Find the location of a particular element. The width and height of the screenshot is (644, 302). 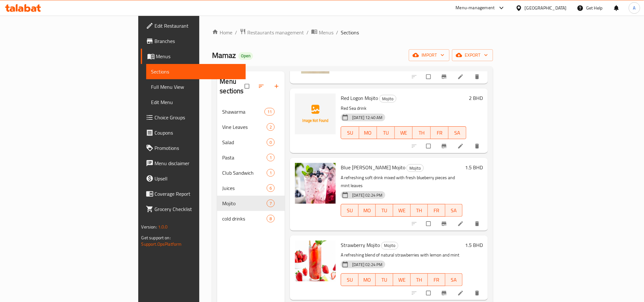

div: Menu-management is located at coordinates (475, 8).